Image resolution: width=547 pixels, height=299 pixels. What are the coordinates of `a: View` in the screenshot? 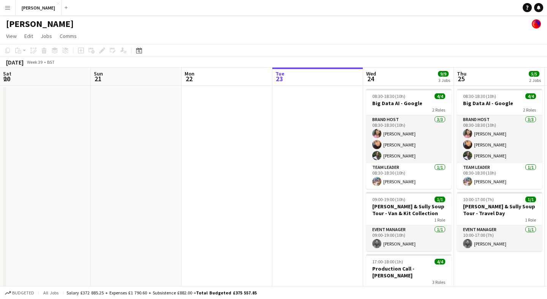 It's located at (11, 36).